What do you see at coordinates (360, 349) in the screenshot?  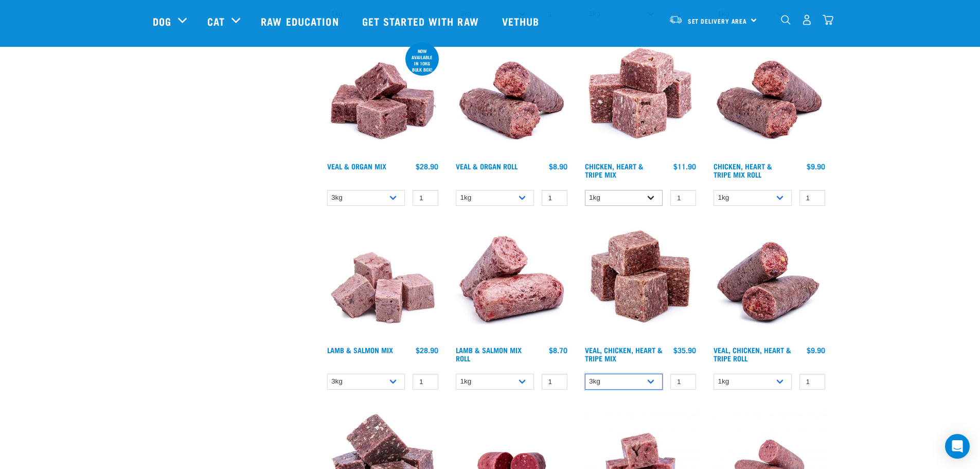 I see `a: Lamb & Salmon Mix` at bounding box center [360, 349].